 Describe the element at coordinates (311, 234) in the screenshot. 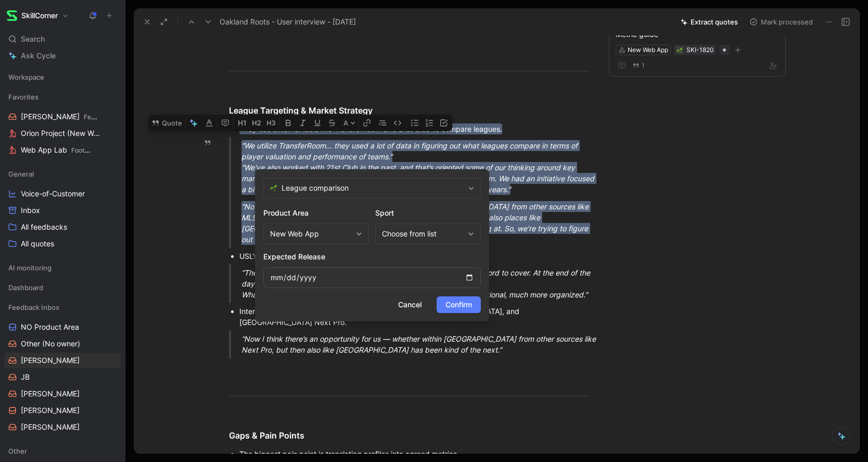

I see `div: New Web App` at that location.